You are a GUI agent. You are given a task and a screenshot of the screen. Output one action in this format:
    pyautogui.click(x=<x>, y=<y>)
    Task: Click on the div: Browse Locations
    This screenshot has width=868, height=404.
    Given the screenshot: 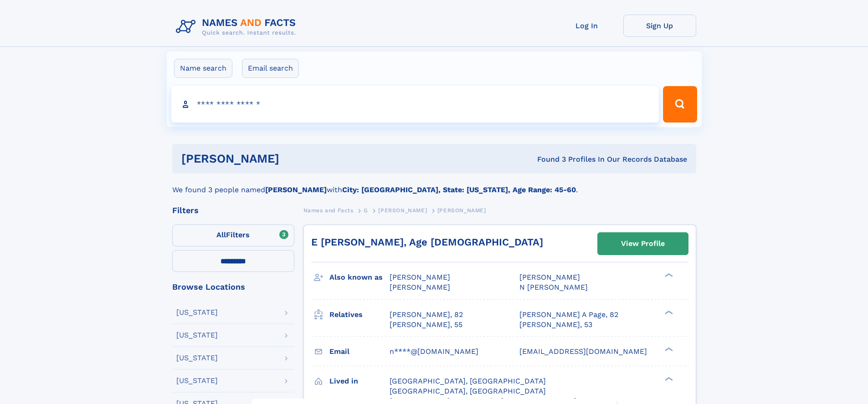 What is the action you would take?
    pyautogui.click(x=233, y=287)
    